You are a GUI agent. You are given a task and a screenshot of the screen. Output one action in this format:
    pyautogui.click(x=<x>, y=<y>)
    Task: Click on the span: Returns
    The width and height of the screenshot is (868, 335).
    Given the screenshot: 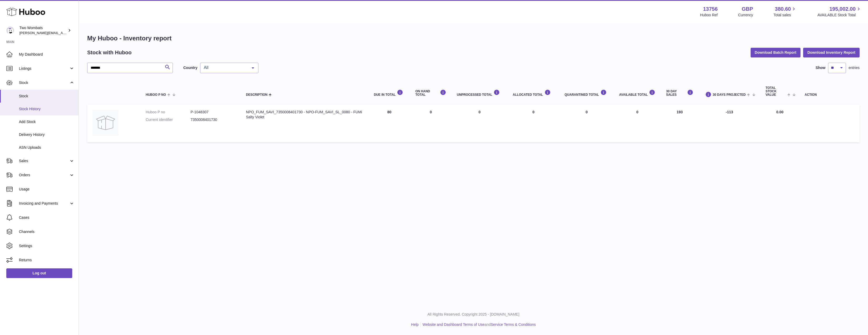 What is the action you would take?
    pyautogui.click(x=47, y=260)
    